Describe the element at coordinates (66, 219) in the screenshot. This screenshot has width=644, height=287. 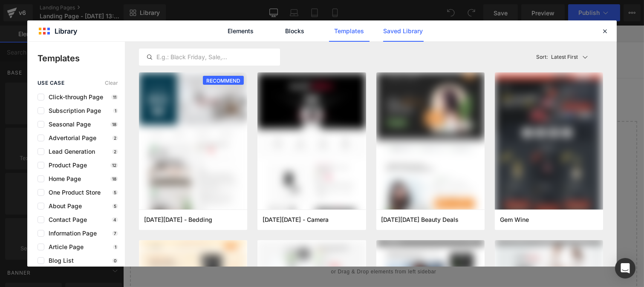
I see `span: Contact Page` at that location.